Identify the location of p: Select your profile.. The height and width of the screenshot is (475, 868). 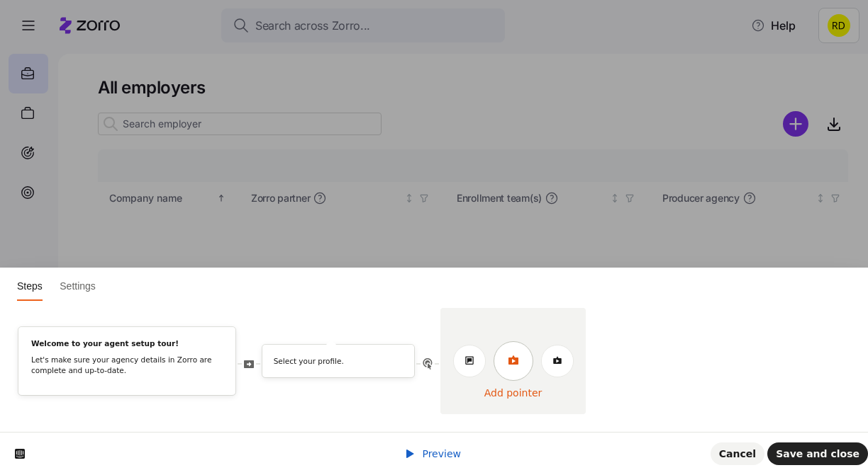
(338, 361).